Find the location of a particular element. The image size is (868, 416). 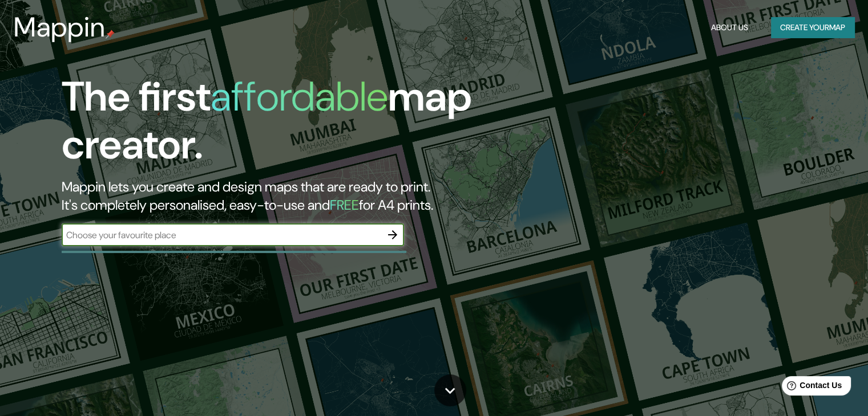

h5: FREE is located at coordinates (344, 205).